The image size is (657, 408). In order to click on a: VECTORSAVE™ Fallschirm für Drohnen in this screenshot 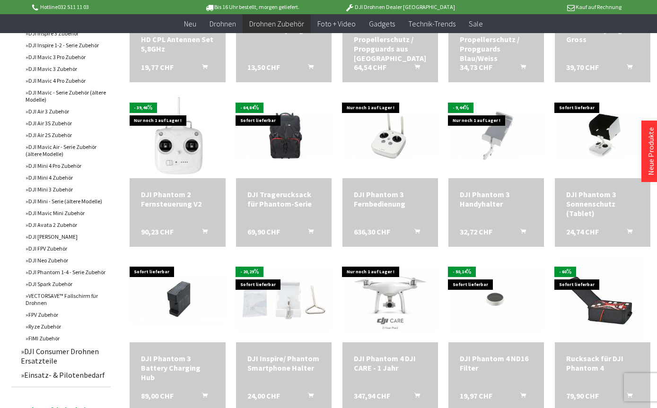, I will do `click(66, 299)`.